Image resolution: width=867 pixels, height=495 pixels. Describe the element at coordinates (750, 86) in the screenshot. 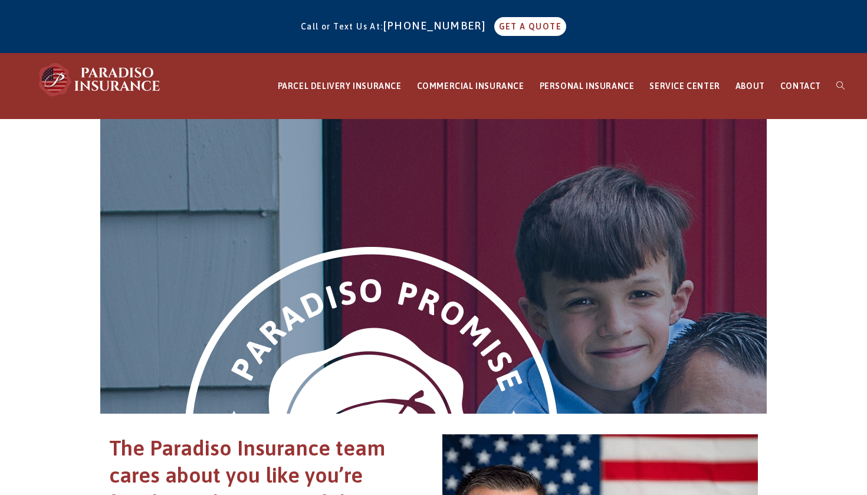

I see `a: ABOUT` at that location.